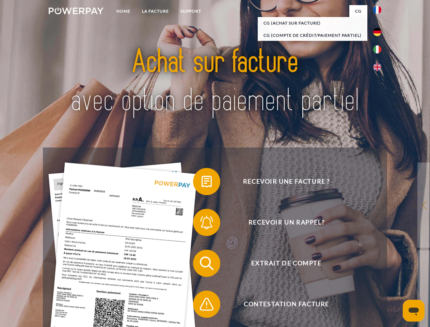  I want to click on button: Recevoir un rappel?, so click(282, 222).